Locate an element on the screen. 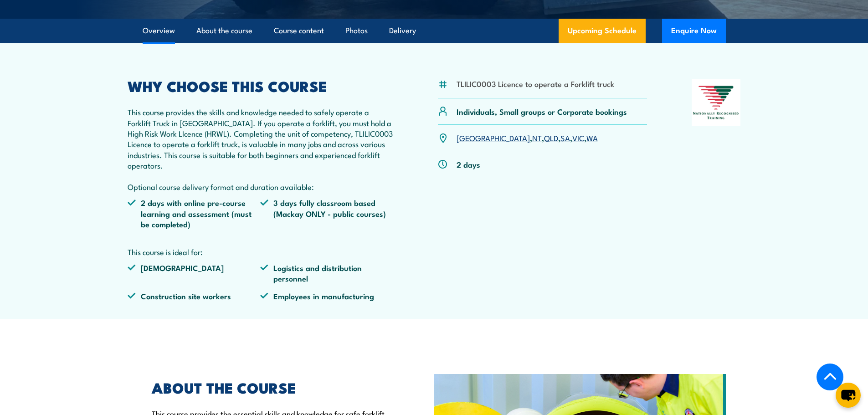 The image size is (868, 415). a: About the course is located at coordinates (224, 31).